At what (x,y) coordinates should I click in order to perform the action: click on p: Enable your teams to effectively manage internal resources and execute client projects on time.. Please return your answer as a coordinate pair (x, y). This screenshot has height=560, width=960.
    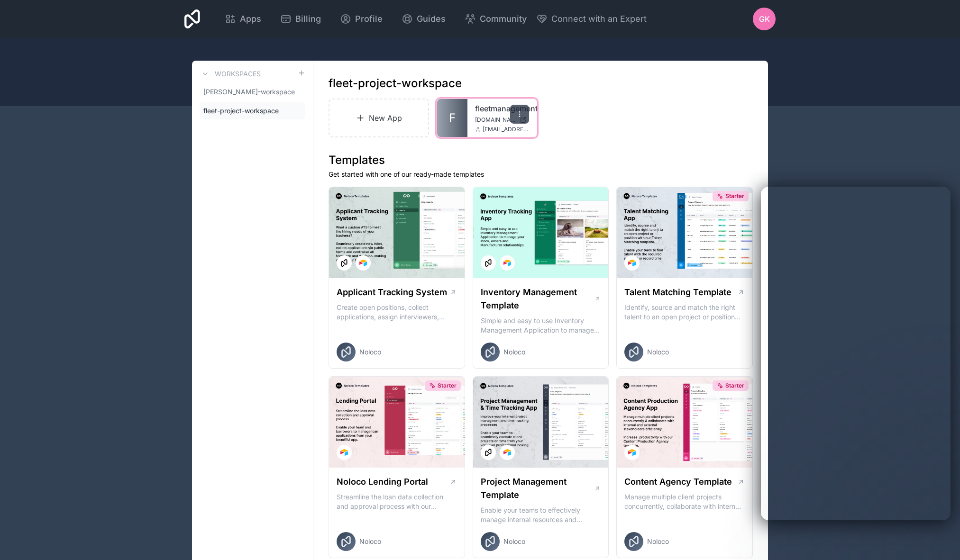
    Looking at the image, I should click on (541, 515).